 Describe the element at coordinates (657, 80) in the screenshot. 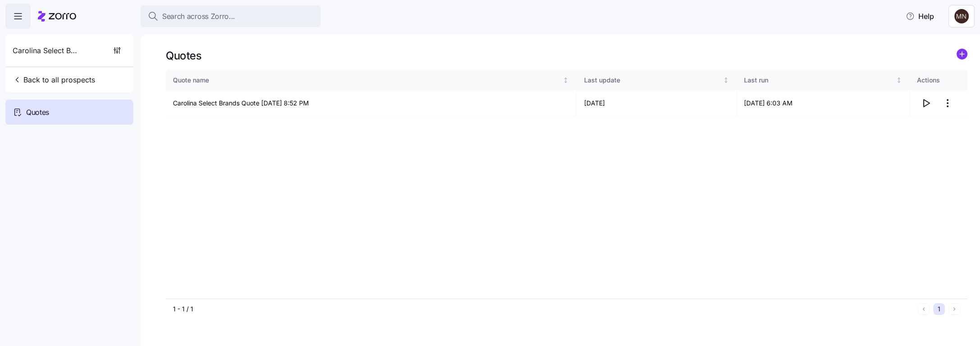

I see `th: Last updateNot sorted` at that location.